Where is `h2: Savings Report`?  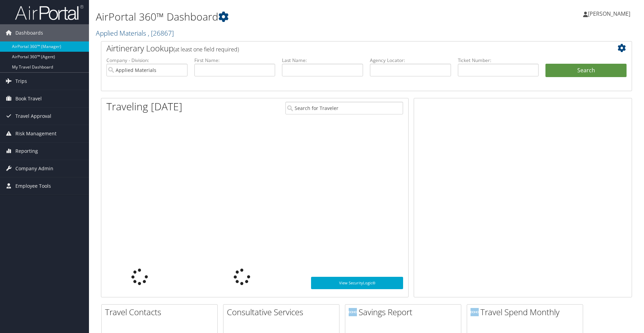 h2: Savings Report is located at coordinates (405, 312).